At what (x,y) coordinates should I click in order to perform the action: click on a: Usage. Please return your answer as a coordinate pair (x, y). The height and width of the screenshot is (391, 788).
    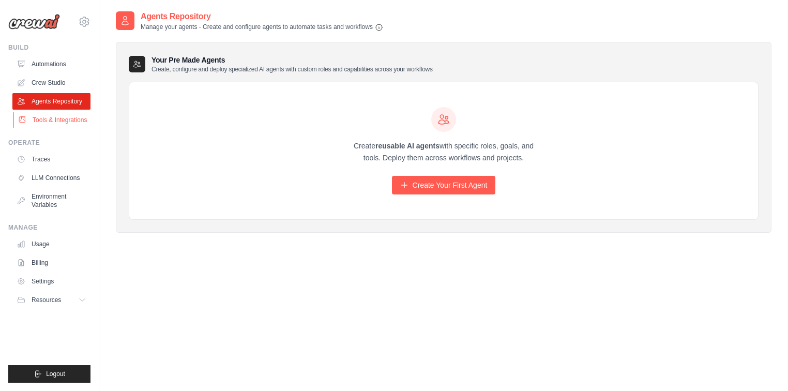
    Looking at the image, I should click on (51, 244).